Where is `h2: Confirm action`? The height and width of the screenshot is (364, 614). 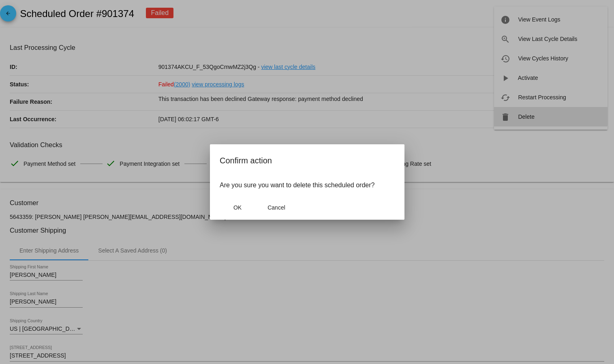 h2: Confirm action is located at coordinates (307, 160).